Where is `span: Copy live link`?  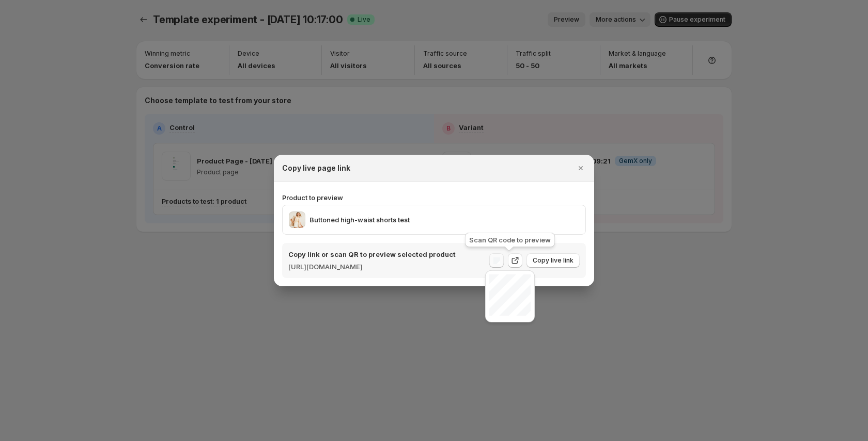
span: Copy live link is located at coordinates (553, 261).